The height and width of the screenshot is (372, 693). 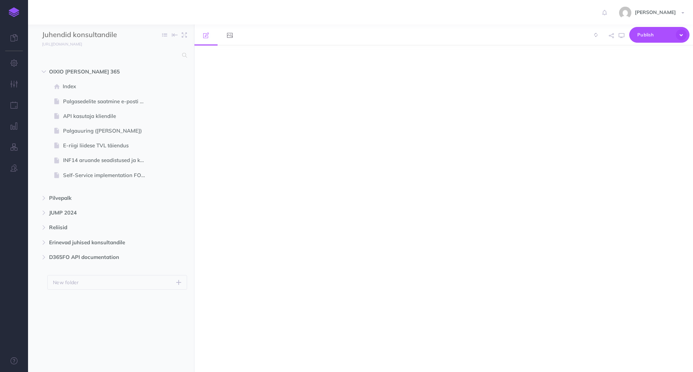 What do you see at coordinates (14, 12) in the screenshot?
I see `img: logo-mark.svg` at bounding box center [14, 12].